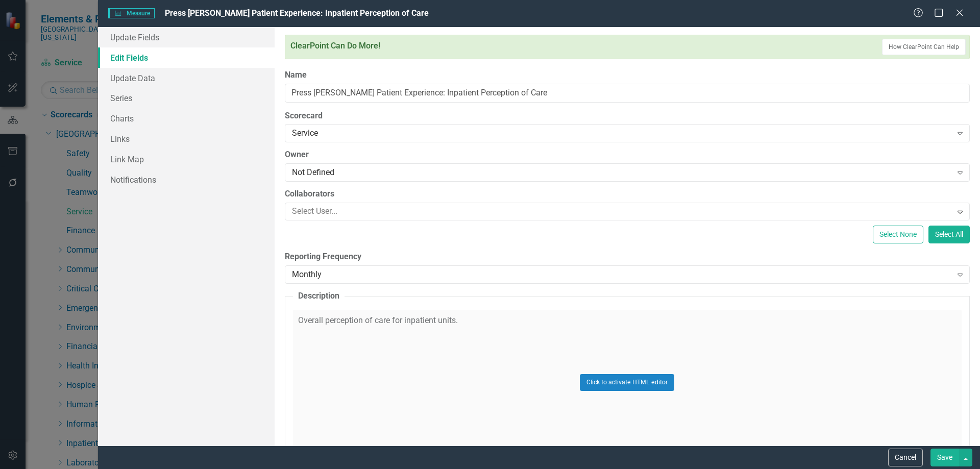  Describe the element at coordinates (186, 139) in the screenshot. I see `a: Links` at that location.